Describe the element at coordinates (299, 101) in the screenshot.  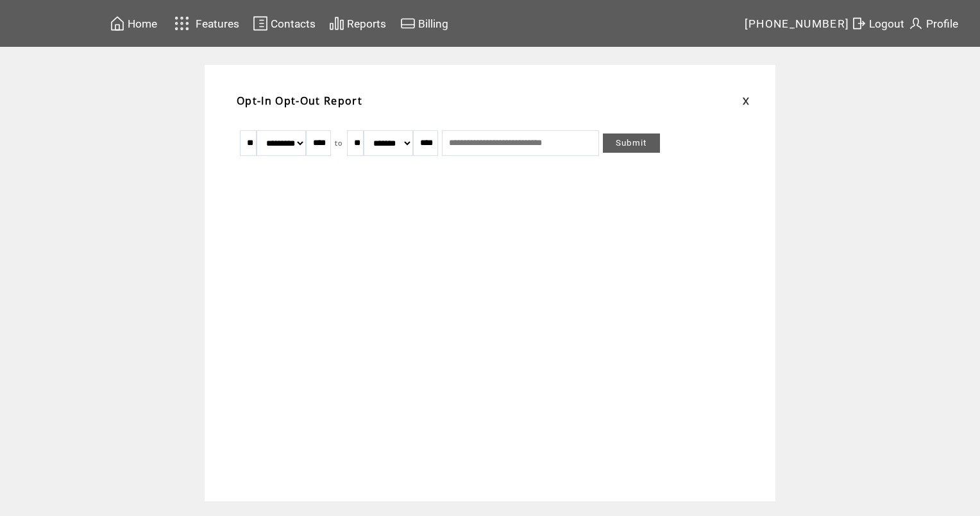
I see `span: Opt-In Opt-Out Report` at that location.